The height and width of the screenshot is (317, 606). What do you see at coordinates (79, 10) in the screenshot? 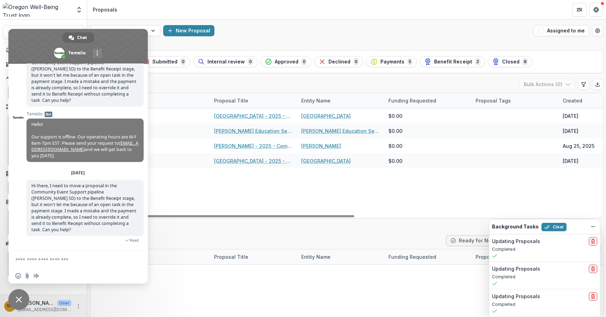
I see `button: Open entity switcher` at bounding box center [79, 10].